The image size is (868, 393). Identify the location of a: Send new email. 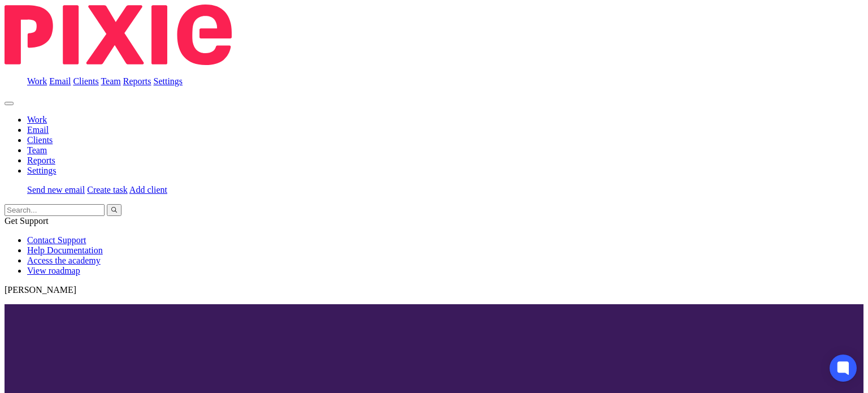
(55, 189).